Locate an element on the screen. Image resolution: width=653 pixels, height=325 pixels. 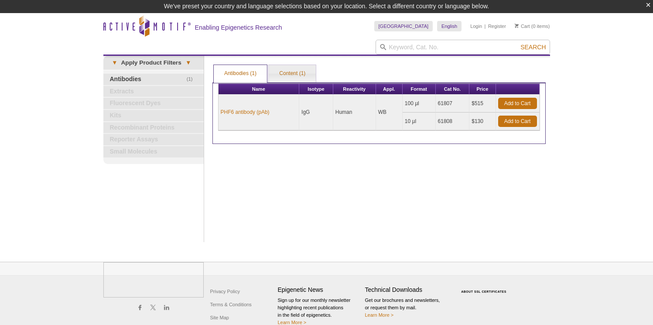
a: Extracts is located at coordinates (153, 92).